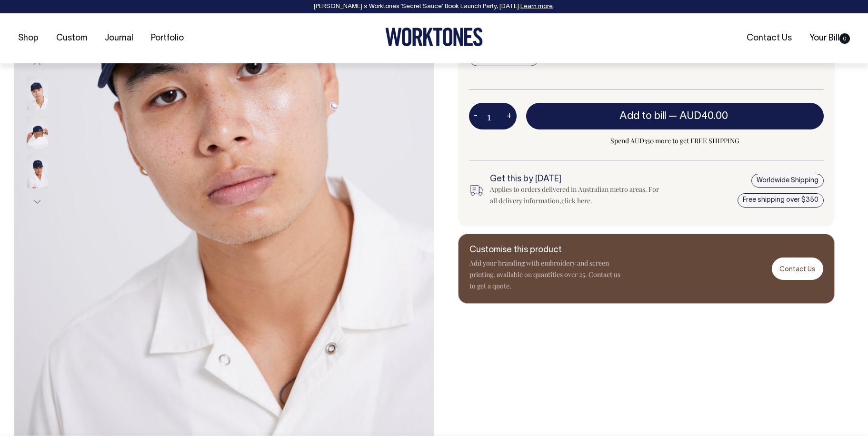 The image size is (868, 436). Describe the element at coordinates (537, 7) in the screenshot. I see `a: Learn more` at that location.